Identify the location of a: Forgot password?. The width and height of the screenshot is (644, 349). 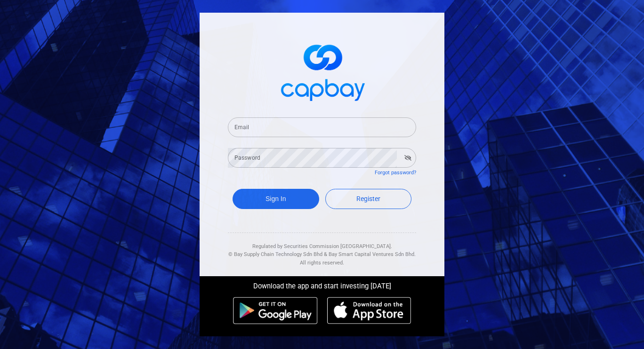
(396, 172).